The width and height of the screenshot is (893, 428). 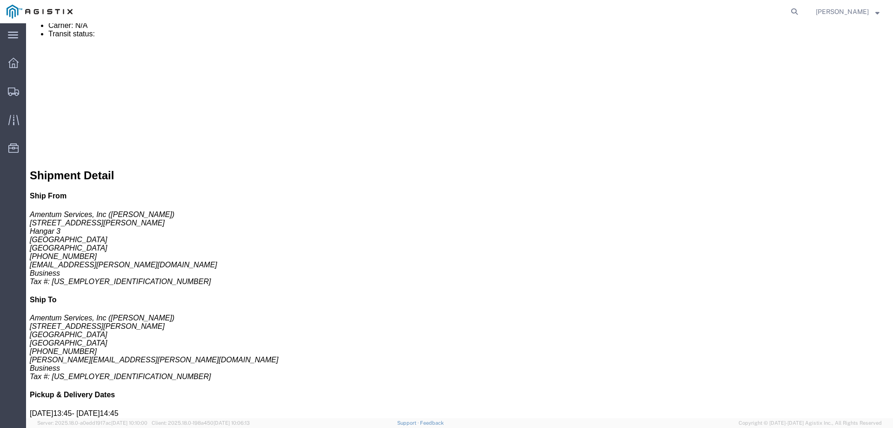 I want to click on a: Support, so click(x=409, y=423).